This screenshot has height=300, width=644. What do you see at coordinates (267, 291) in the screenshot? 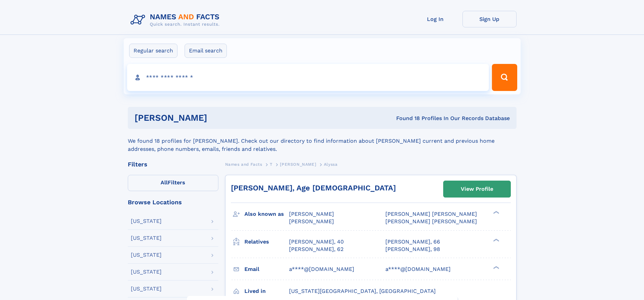
I see `h3: Lived in` at bounding box center [267, 291].